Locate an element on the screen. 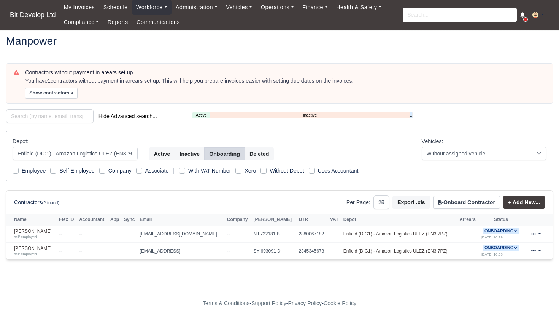  input: Search... is located at coordinates (460, 15).